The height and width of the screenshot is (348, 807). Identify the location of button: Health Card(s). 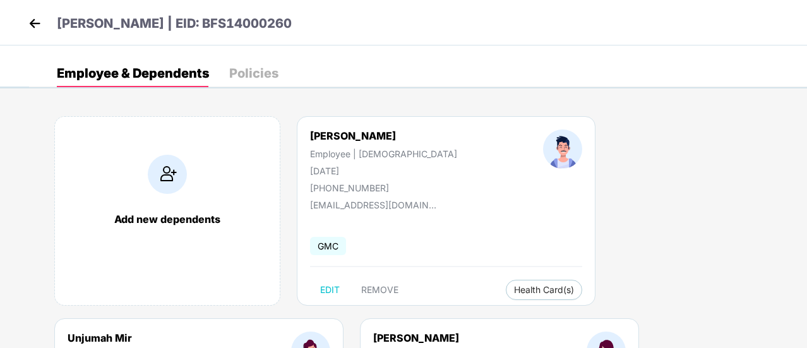
(544, 290).